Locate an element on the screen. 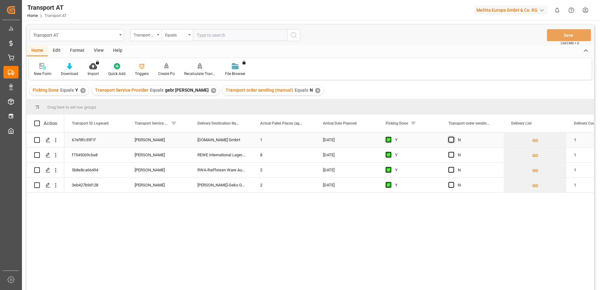 This screenshot has height=290, width=600. span: Actual Pallet Places (aggregation) is located at coordinates (281, 123).